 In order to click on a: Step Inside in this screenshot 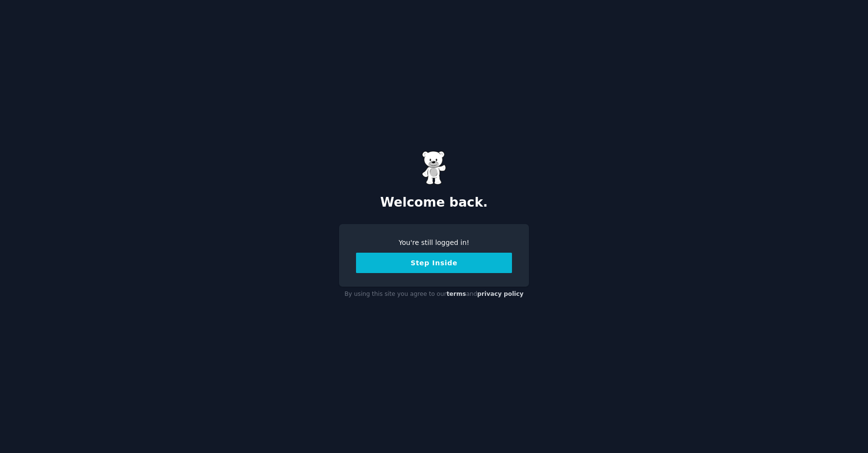, I will do `click(434, 263)`.